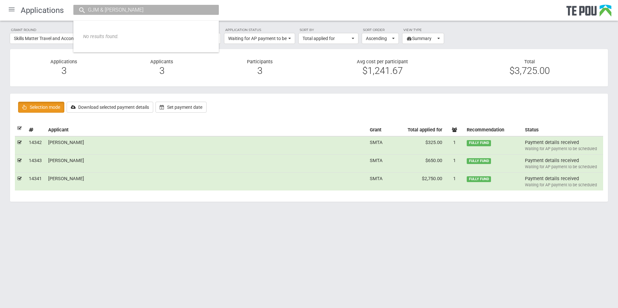  What do you see at coordinates (423, 38) in the screenshot?
I see `button: Summary` at bounding box center [423, 38].